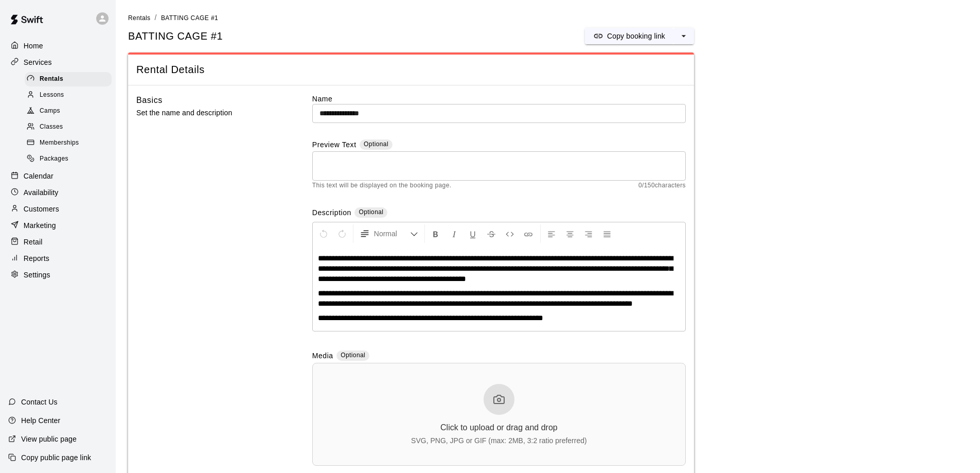 This screenshot has height=473, width=980. Describe the element at coordinates (39, 176) in the screenshot. I see `p: Calendar` at that location.